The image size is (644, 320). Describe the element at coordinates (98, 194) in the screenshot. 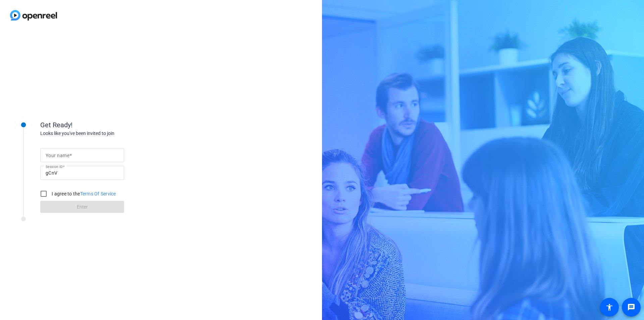

I see `a: Terms Of Service` at that location.